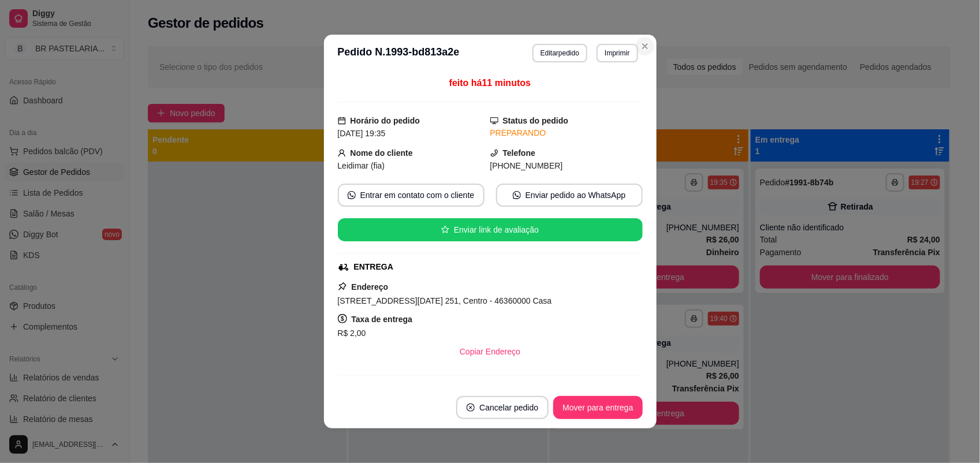  I want to click on span: calendar, so click(342, 121).